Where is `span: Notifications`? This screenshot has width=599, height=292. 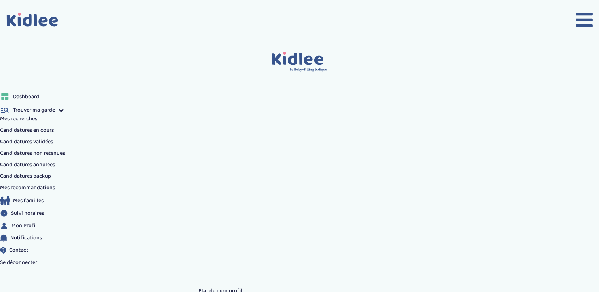 span: Notifications is located at coordinates (26, 238).